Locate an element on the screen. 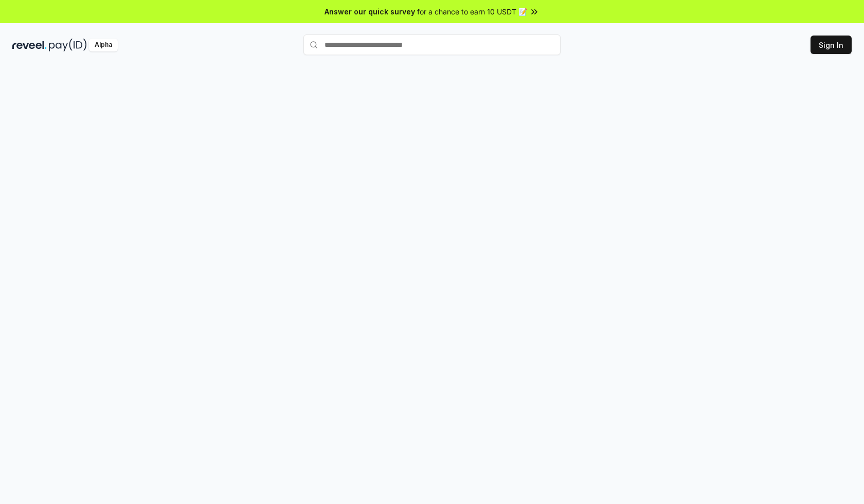 This screenshot has width=864, height=504. button: Sign In is located at coordinates (832, 45).